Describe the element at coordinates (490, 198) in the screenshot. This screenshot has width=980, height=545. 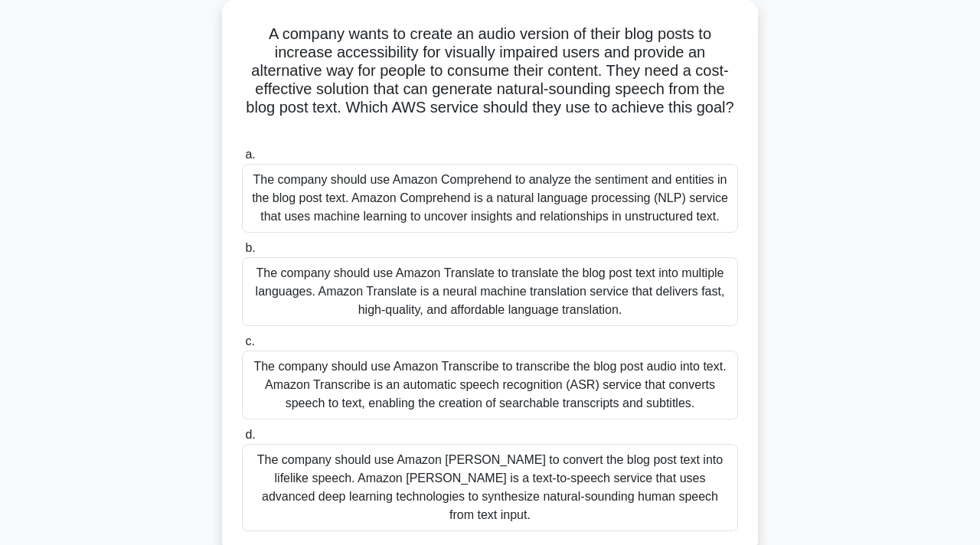
I see `div: The company should use Amazon Comprehend to analyze the sentiment and entities in the blog post t...` at that location.